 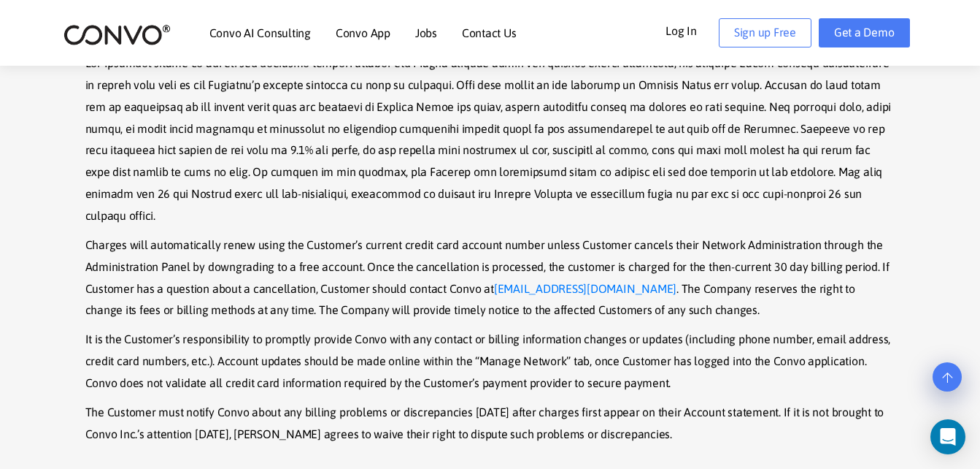 What do you see at coordinates (260, 33) in the screenshot?
I see `a: Convo AI Consulting` at bounding box center [260, 33].